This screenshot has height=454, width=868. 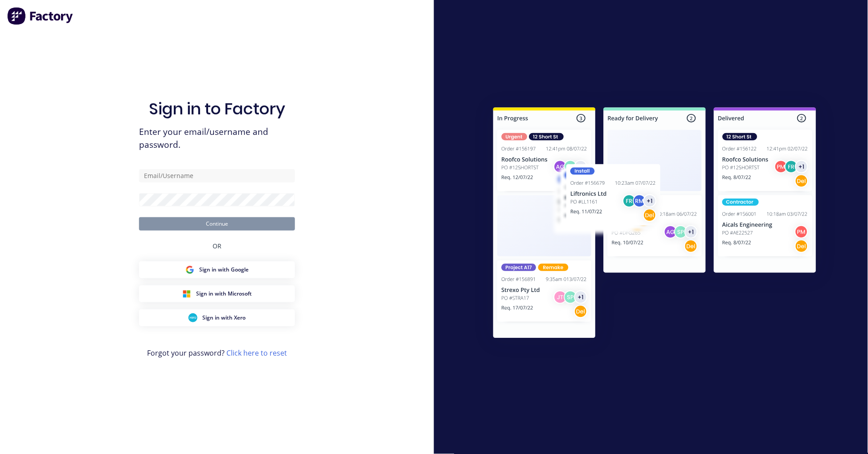 I want to click on img: Sign in, so click(x=655, y=224).